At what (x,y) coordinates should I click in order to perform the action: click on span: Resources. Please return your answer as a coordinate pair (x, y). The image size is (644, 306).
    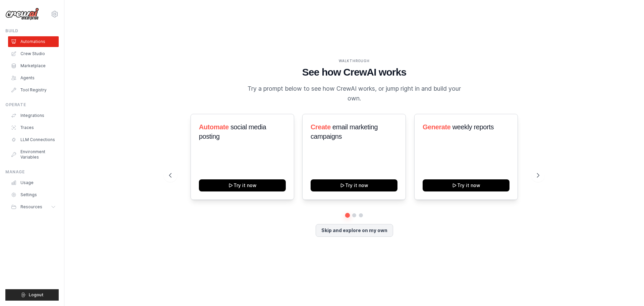
    Looking at the image, I should click on (31, 207).